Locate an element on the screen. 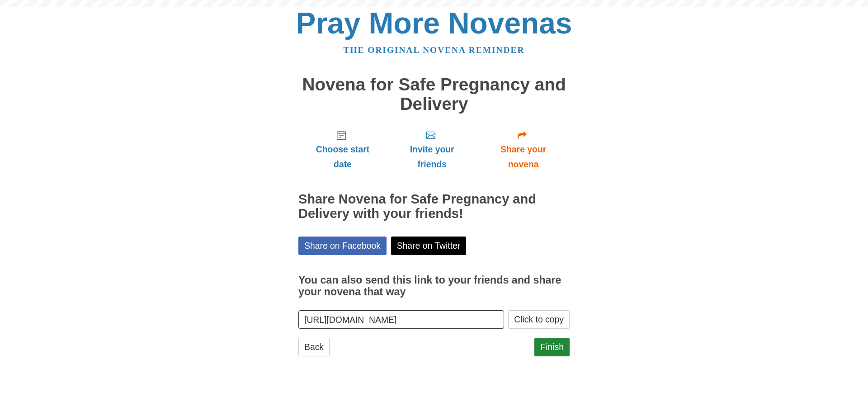 This screenshot has width=868, height=412. a: Share on Twitter is located at coordinates (429, 246).